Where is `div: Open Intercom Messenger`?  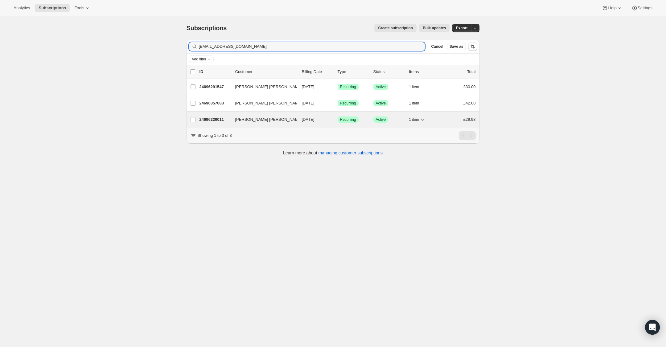 div: Open Intercom Messenger is located at coordinates (652, 327).